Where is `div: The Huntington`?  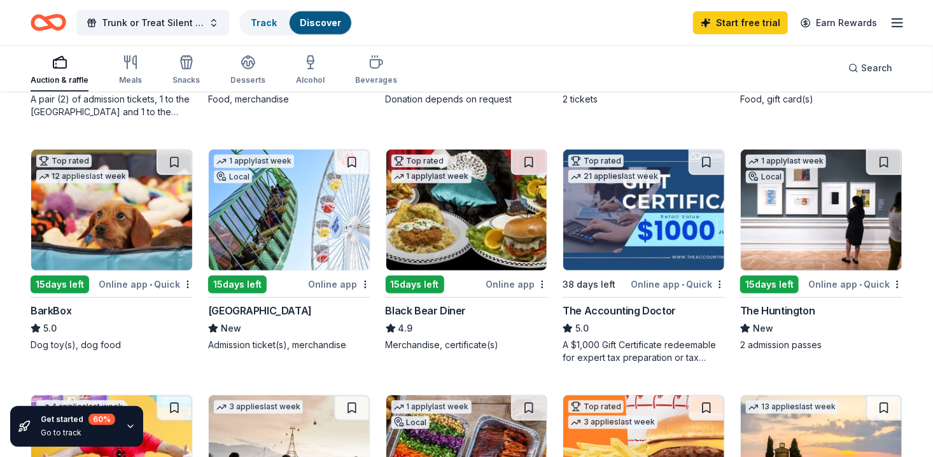 div: The Huntington is located at coordinates (777, 310).